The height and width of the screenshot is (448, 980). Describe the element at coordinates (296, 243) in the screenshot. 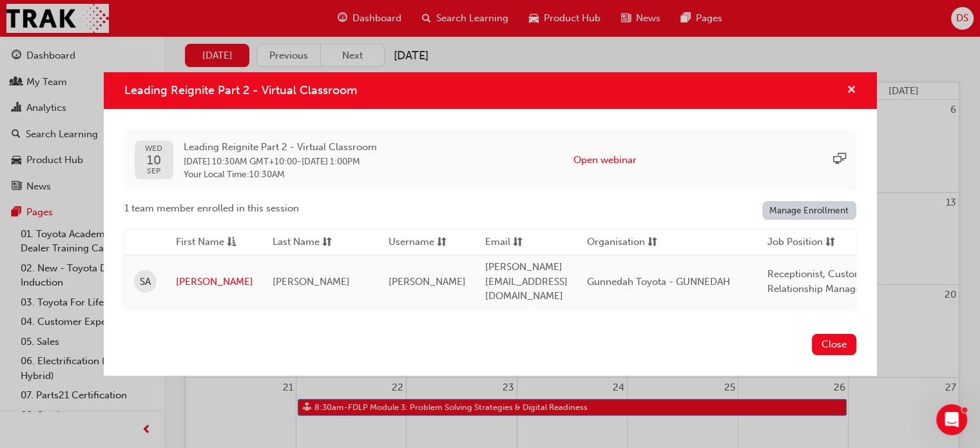

I see `span: Last Name` at that location.